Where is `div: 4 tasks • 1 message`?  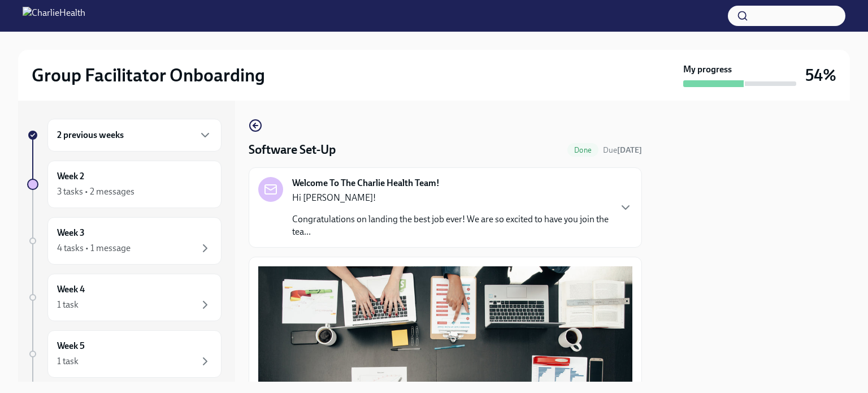
div: 4 tasks • 1 message is located at coordinates (94, 248).